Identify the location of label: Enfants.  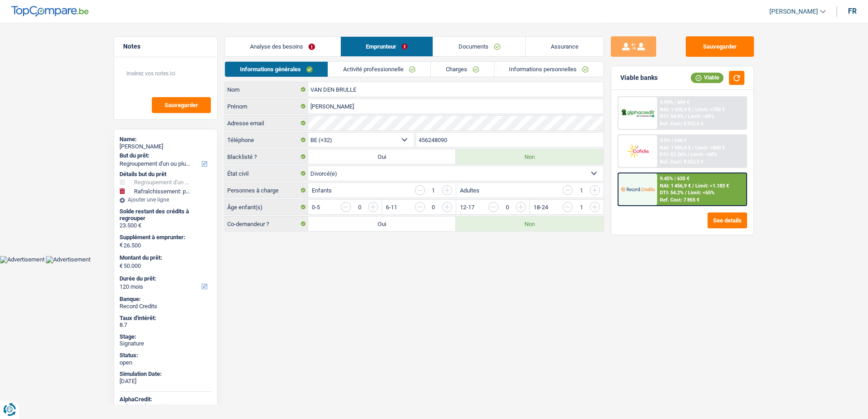
(322, 190).